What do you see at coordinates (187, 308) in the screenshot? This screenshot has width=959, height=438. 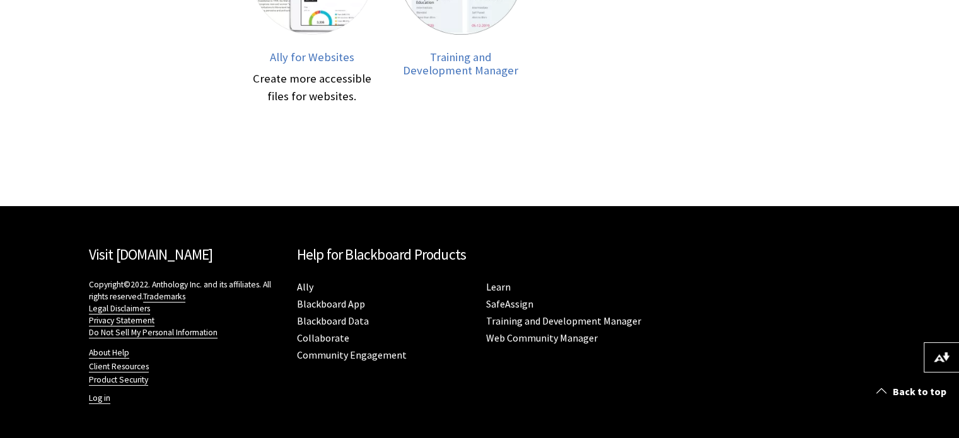 I see `p: Copyright©2022. Anthology Inc. and its affiliates. All rights reserved.` at bounding box center [187, 308].